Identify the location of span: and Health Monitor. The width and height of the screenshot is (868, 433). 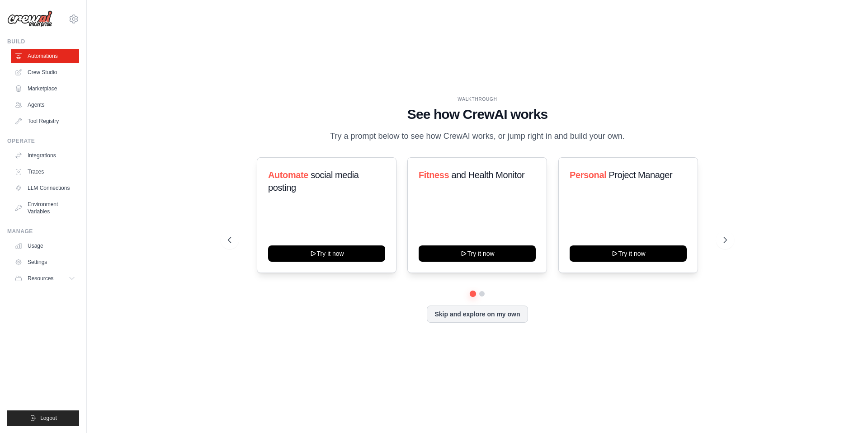
(488, 175).